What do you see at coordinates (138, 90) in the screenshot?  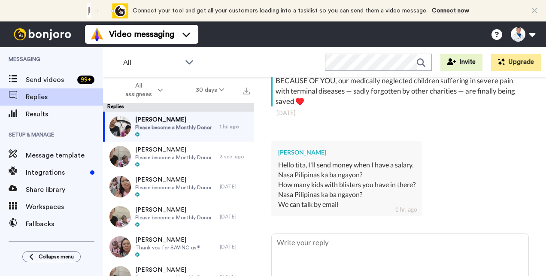 I see `span: All assignees` at bounding box center [138, 90].